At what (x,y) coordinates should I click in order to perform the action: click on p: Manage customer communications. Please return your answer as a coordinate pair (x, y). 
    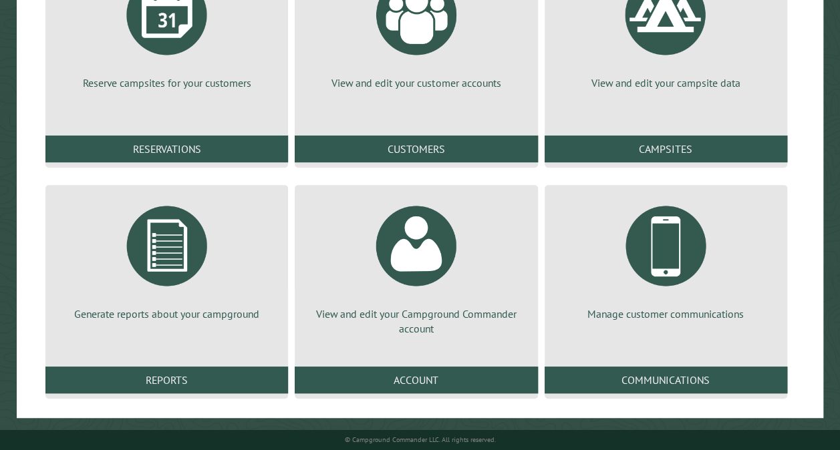
    Looking at the image, I should click on (666, 314).